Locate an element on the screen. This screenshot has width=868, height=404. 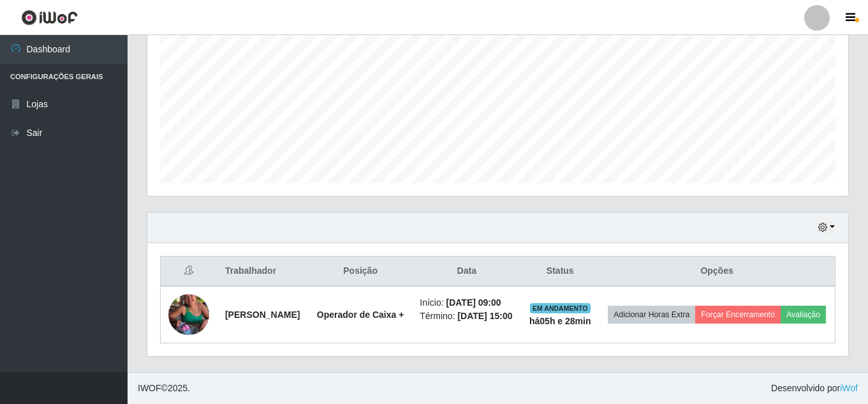
li: Término: is located at coordinates (466, 316).